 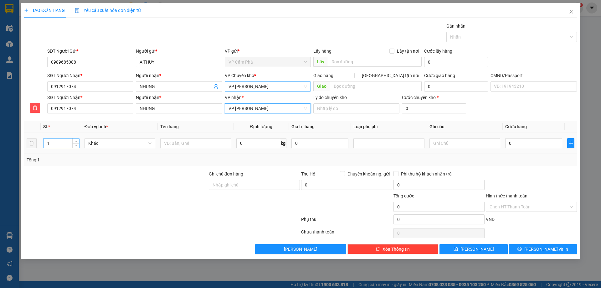 I want to click on input: Ghi Chú, so click(x=465, y=143).